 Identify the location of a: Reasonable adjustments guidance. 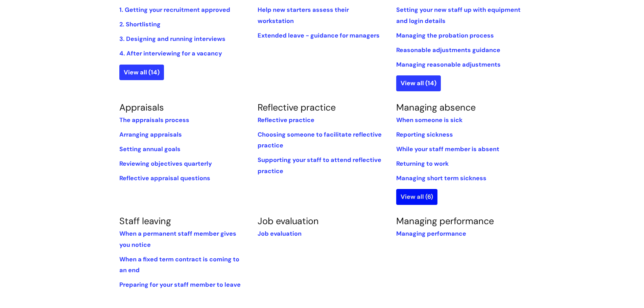
(448, 50).